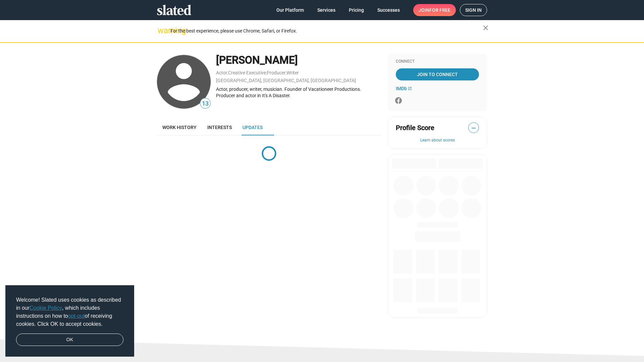 This screenshot has height=362, width=644. I want to click on a: Actor, so click(222, 73).